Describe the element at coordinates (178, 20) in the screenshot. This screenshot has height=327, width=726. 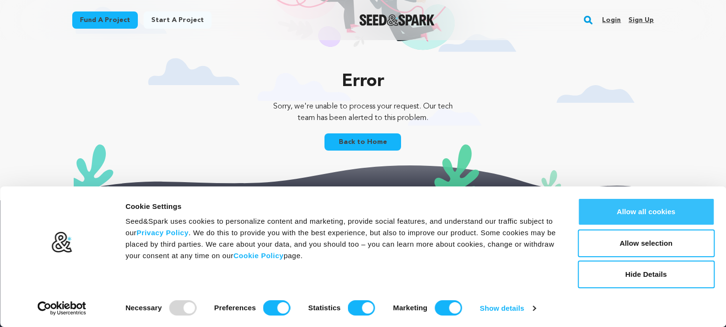
I see `a: Start a project` at that location.